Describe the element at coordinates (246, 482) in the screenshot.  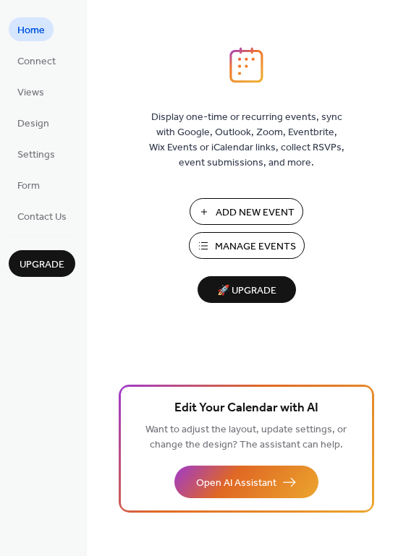
I see `button: Open AI Assistant` at that location.